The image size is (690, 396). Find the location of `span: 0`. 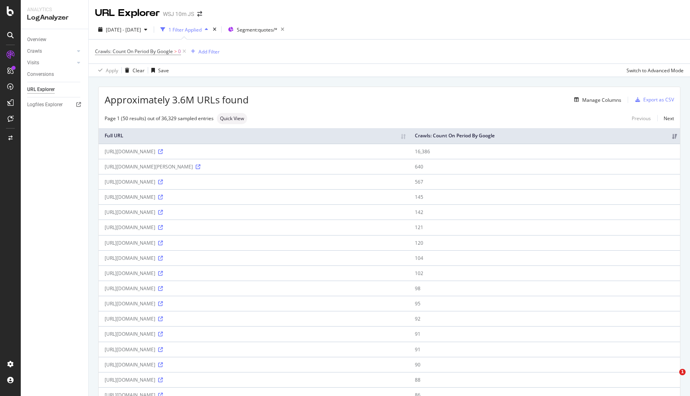

span: 0 is located at coordinates (179, 52).